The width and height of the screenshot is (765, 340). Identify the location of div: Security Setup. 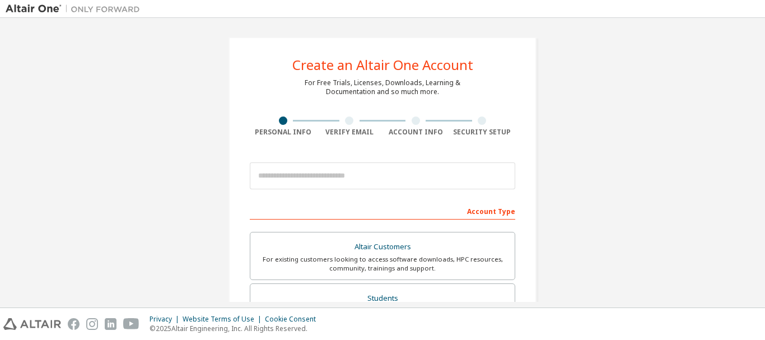
(482, 132).